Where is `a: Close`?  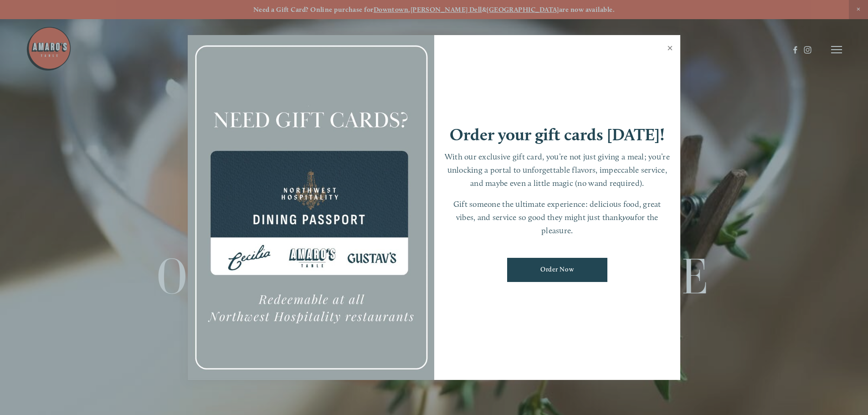
a: Close is located at coordinates (669, 49).